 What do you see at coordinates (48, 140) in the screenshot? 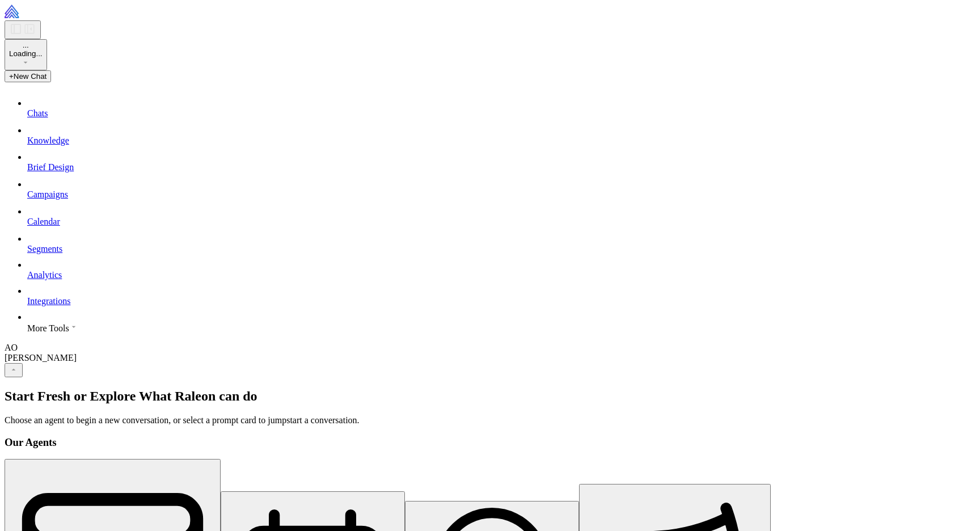
I see `span: Knowledge` at bounding box center [48, 140].